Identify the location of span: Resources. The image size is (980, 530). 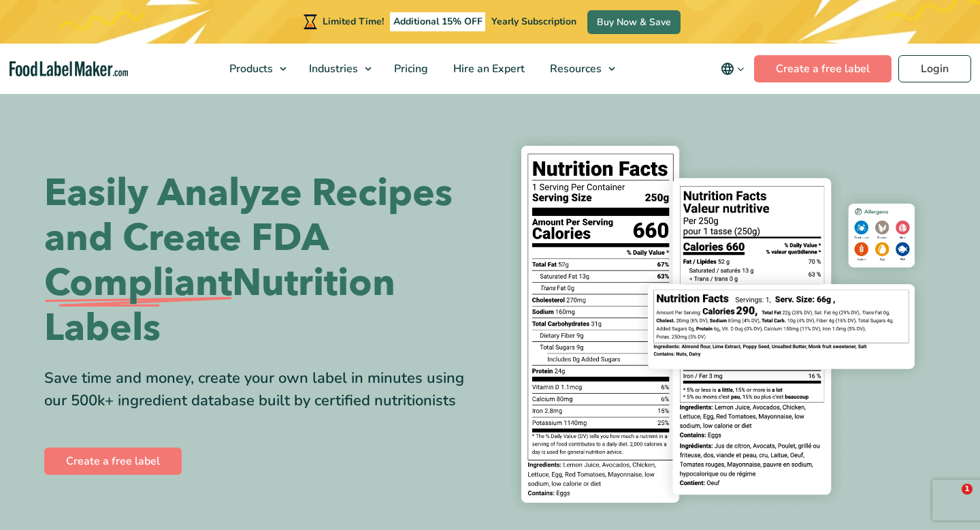
(574, 69).